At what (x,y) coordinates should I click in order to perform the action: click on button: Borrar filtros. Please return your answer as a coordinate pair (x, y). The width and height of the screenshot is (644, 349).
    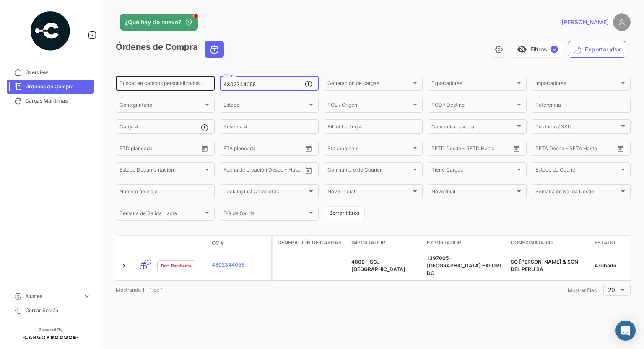
    Looking at the image, I should click on (344, 213).